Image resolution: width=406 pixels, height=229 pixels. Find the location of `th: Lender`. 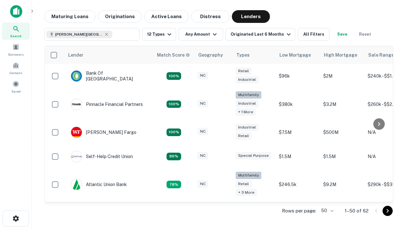

th: Lender is located at coordinates (109, 55).